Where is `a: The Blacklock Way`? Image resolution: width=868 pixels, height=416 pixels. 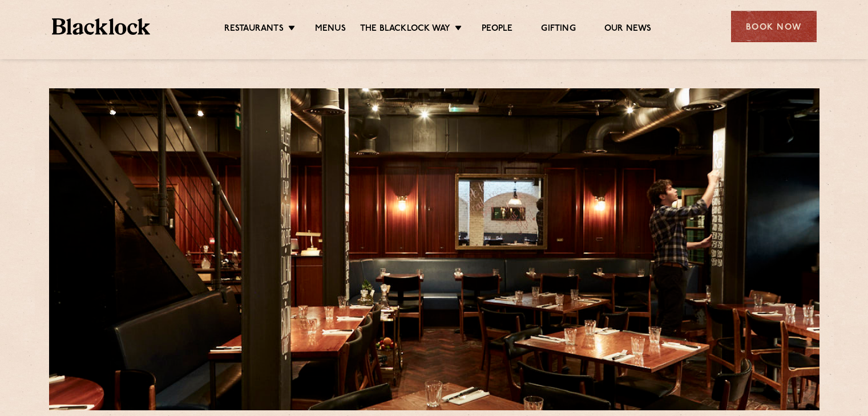
a: The Blacklock Way is located at coordinates (405, 29).